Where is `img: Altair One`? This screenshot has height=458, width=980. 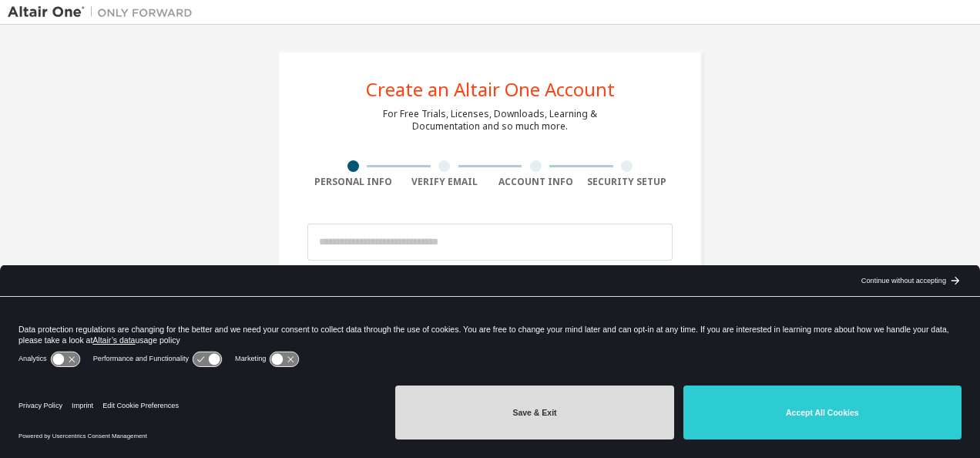
img: Altair One is located at coordinates (104, 12).